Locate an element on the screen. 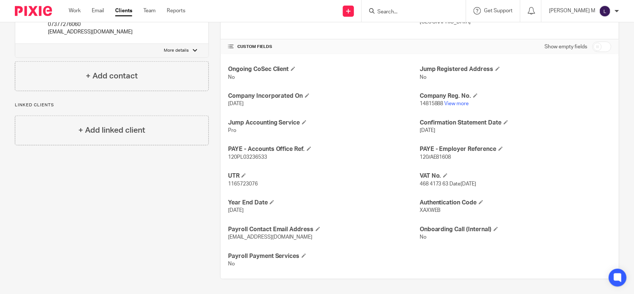 This screenshot has width=634, height=294. span: 120PL03236533 is located at coordinates (247, 157).